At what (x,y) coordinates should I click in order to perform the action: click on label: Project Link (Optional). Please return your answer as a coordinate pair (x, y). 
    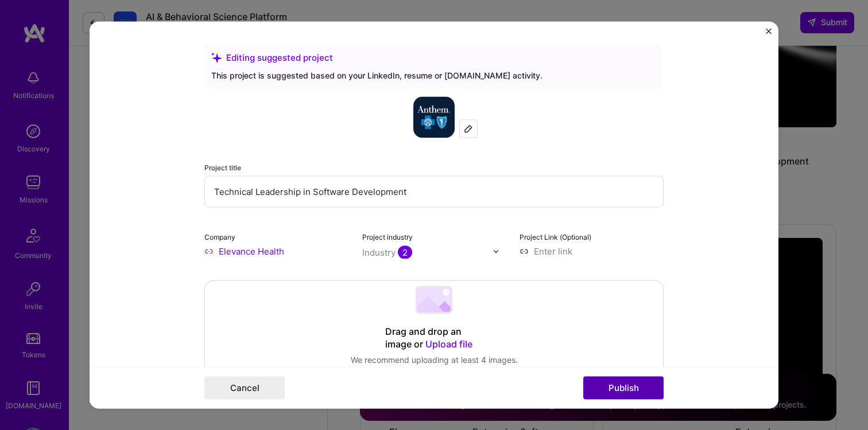
    Looking at the image, I should click on (555, 237).